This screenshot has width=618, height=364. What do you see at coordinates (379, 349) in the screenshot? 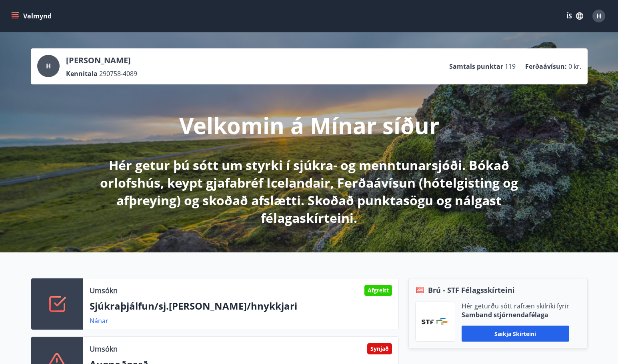
I see `div: Synjað` at bounding box center [379, 349].